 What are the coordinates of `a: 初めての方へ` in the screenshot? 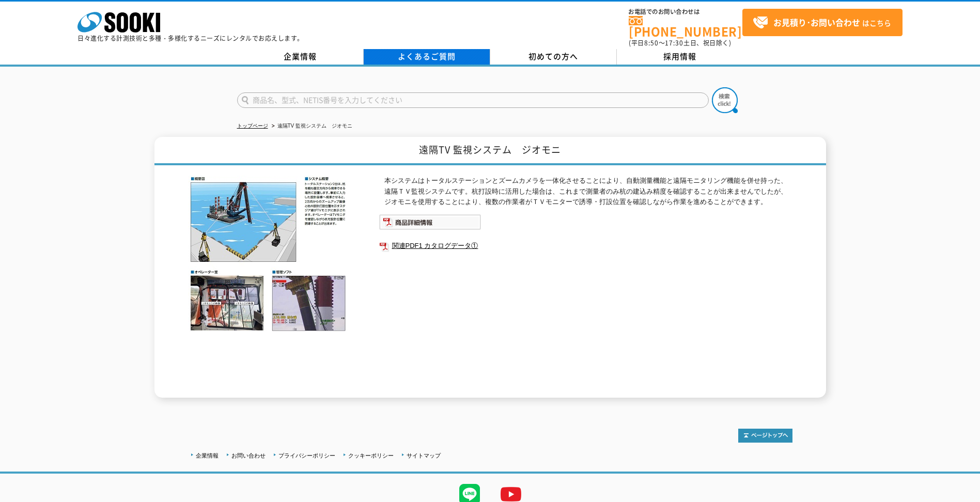 It's located at (554, 57).